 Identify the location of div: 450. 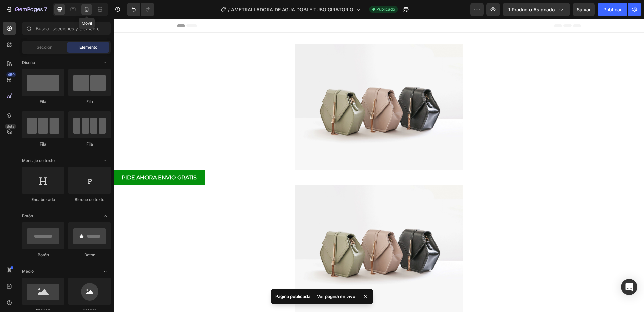
(11, 74).